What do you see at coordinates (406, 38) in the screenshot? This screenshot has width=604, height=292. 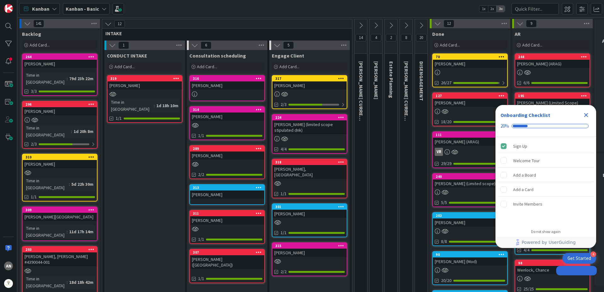 I see `span: 8` at bounding box center [406, 38].